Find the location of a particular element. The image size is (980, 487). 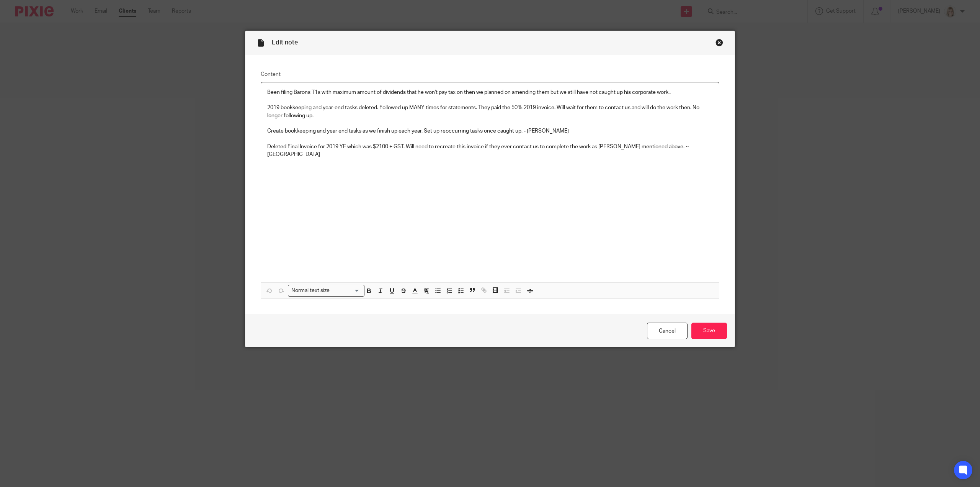

div: Search for option is located at coordinates (326, 290).